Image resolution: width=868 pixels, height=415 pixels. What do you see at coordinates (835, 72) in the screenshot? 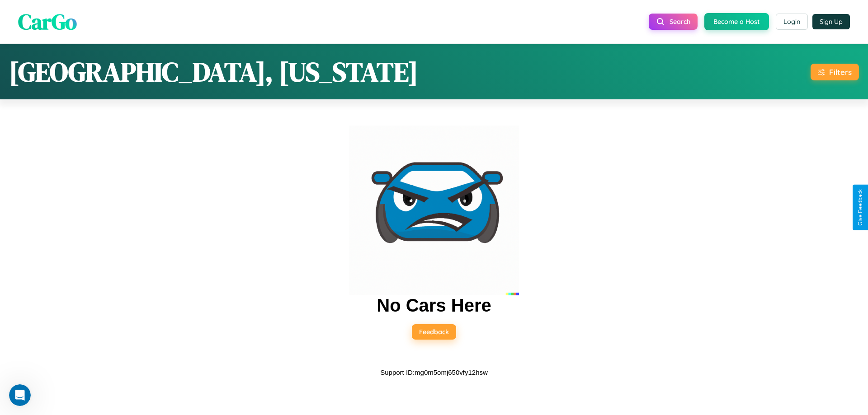
I see `button: Filters` at bounding box center [835, 72].